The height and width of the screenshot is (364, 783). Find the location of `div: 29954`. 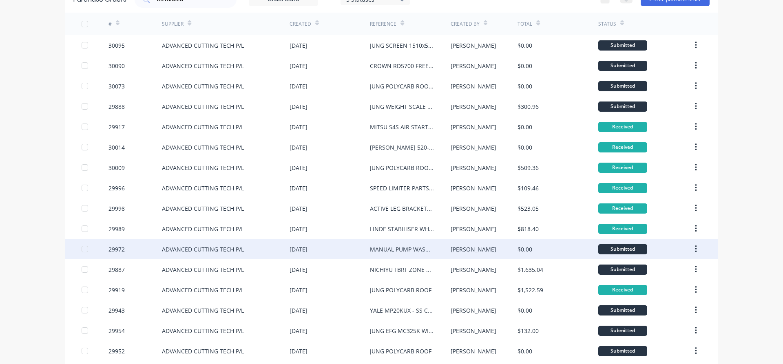

div: 29954 is located at coordinates (117, 331).